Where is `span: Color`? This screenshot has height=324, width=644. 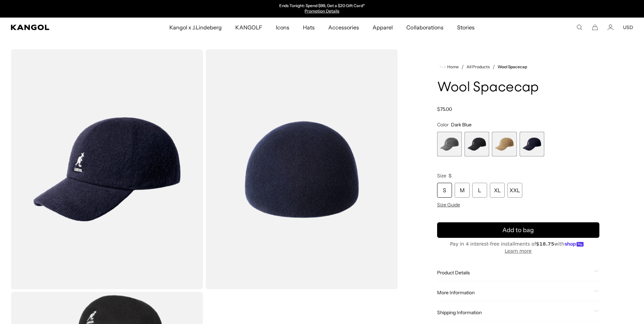
span: Color is located at coordinates (443, 125).